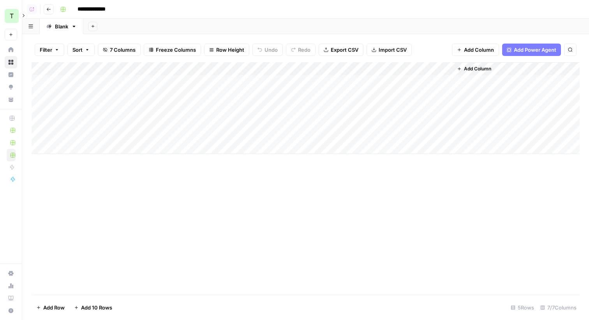  What do you see at coordinates (11, 311) in the screenshot?
I see `button: Help + Support` at bounding box center [11, 311].